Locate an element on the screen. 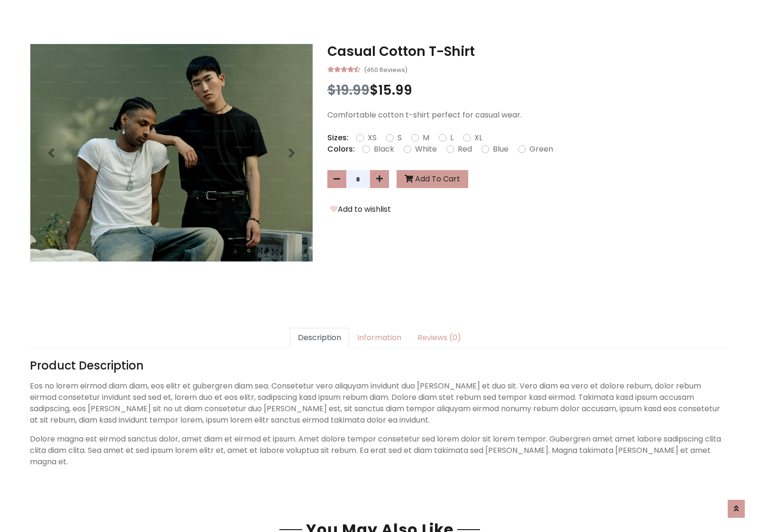 The image size is (759, 532). span: 15.99 is located at coordinates (395, 90).